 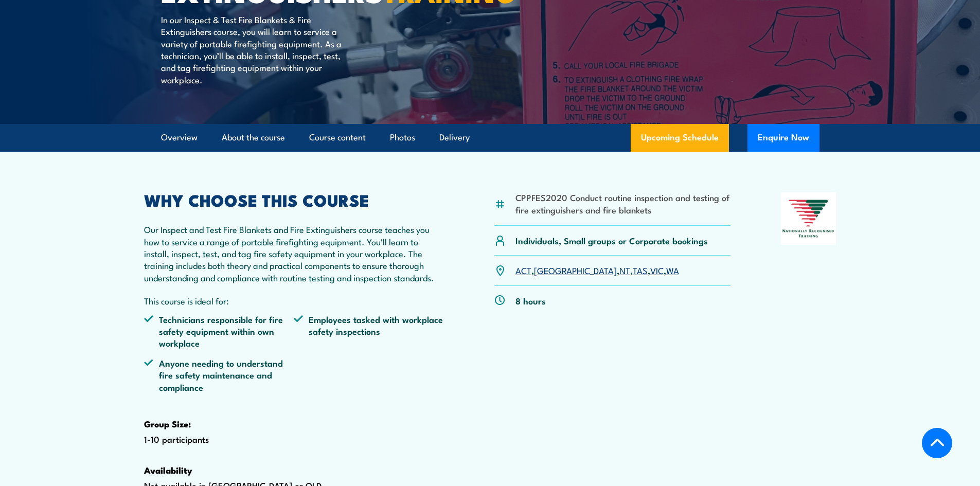 What do you see at coordinates (679, 138) in the screenshot?
I see `a: Upcoming Schedule` at bounding box center [679, 138].